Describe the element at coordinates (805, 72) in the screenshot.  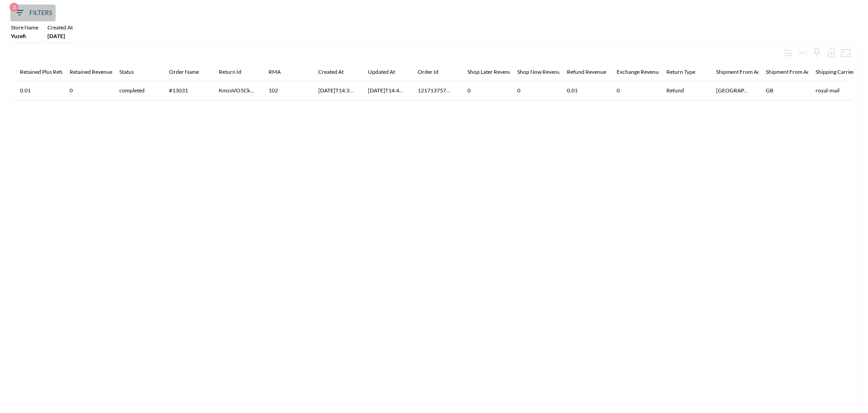
I see `div: Shipment From Address Country` at that location.